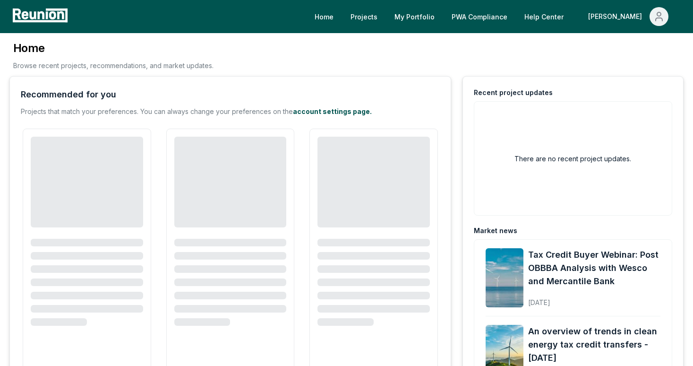  What do you see at coordinates (513, 93) in the screenshot?
I see `div: Recent project updates` at bounding box center [513, 93].